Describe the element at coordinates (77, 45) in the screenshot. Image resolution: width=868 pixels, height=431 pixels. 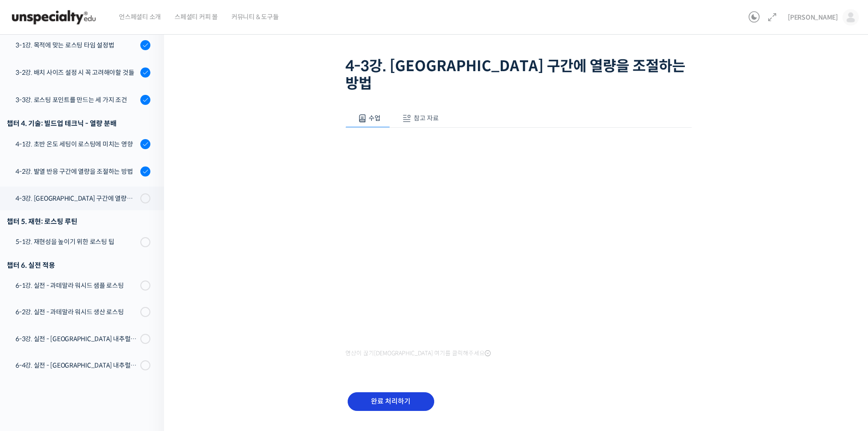
I see `div: 3-1강. 목적에 맞는 로스팅 타임 설정법` at that location.